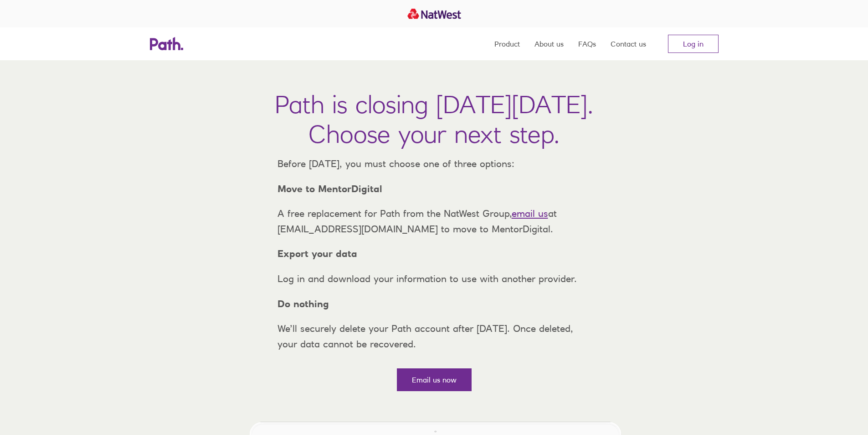 The image size is (868, 435). I want to click on a: email us, so click(530, 213).